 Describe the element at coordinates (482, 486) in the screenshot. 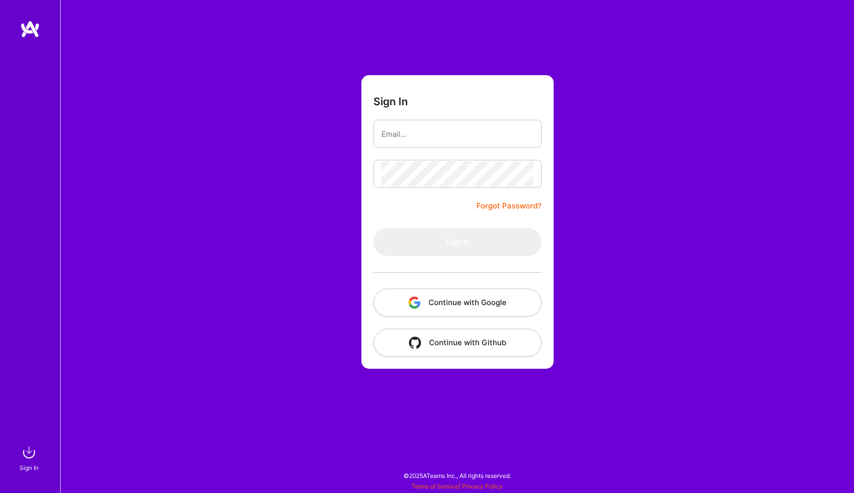

I see `a: Privacy Policy` at that location.